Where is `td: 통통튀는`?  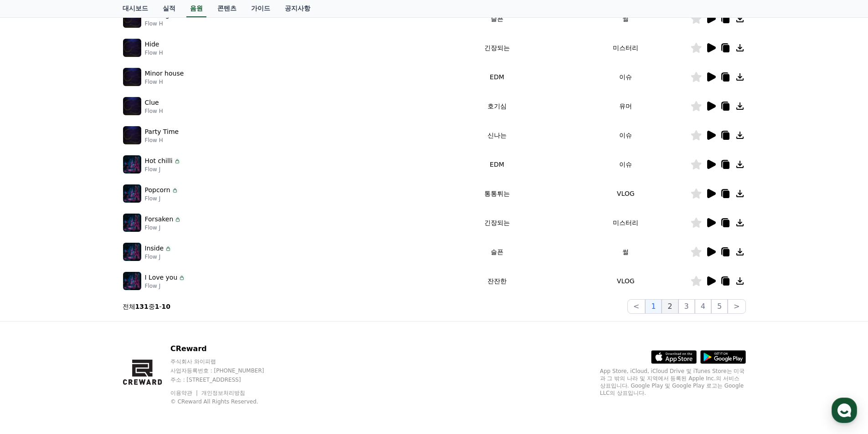 td: 통통튀는 is located at coordinates (497, 193).